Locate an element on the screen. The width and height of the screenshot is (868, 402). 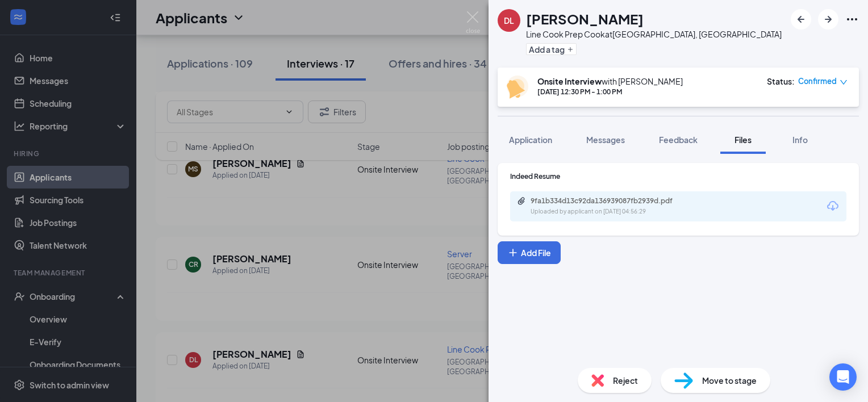
span: Feedback is located at coordinates (678, 140).